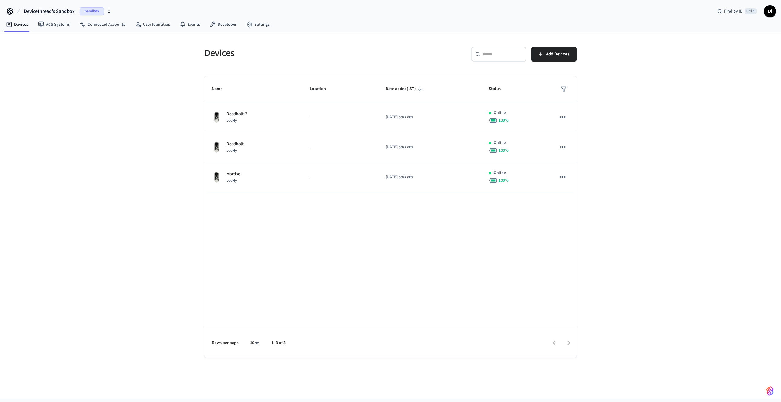  Describe the element at coordinates (92, 11) in the screenshot. I see `span: Sandbox` at that location.